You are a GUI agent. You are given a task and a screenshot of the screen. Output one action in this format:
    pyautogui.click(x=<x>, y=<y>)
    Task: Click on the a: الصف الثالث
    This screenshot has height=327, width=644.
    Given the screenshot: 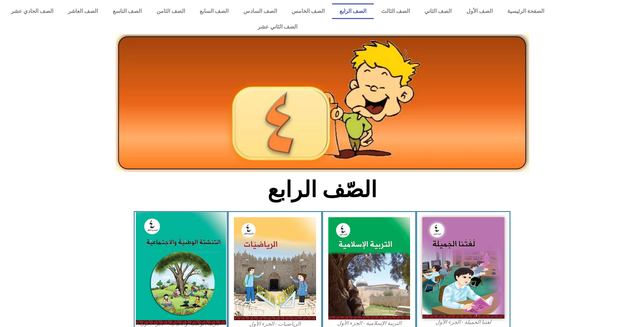 What is the action you would take?
    pyautogui.click(x=395, y=11)
    